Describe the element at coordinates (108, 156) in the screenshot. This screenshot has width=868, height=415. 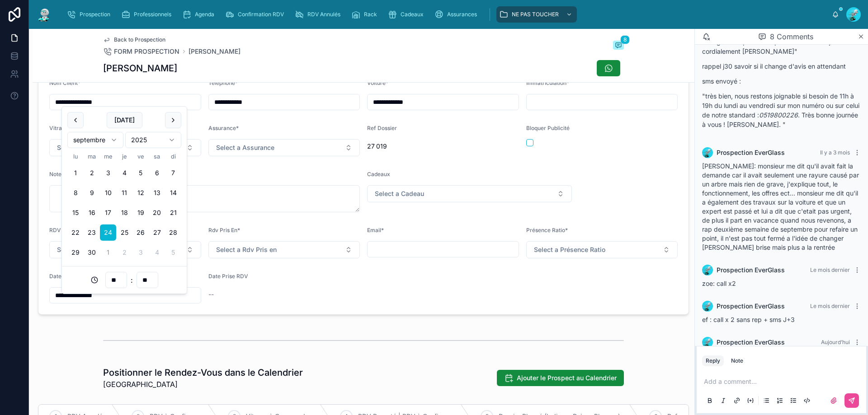
I see `th: mercredi` at that location.